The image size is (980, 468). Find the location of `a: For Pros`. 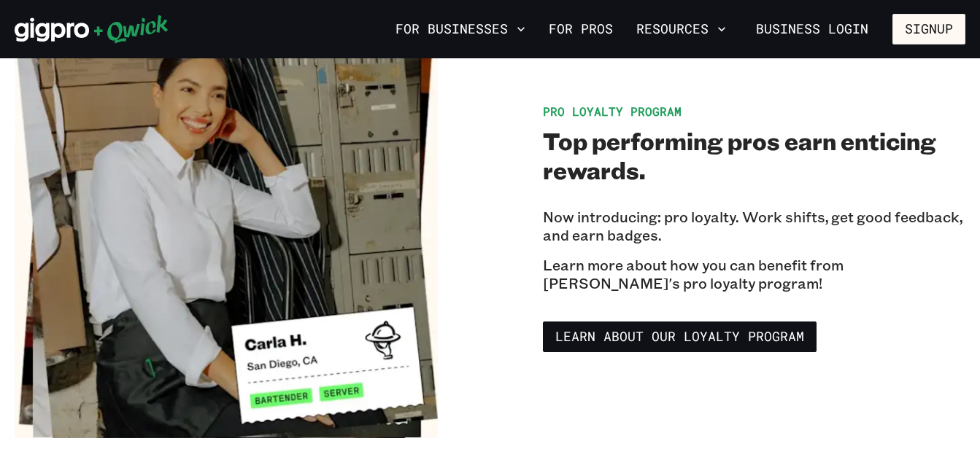

a: For Pros is located at coordinates (581, 29).